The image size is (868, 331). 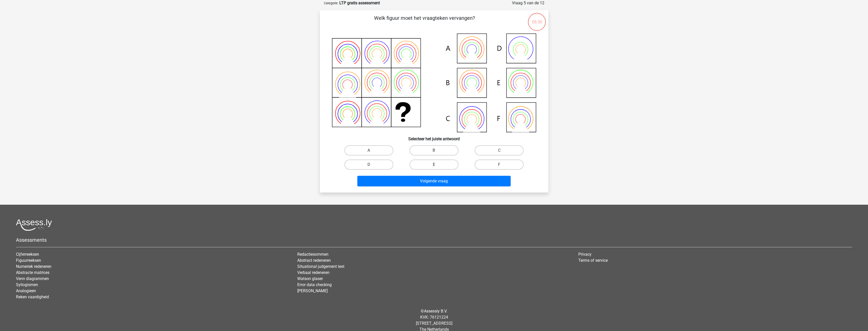 What do you see at coordinates (434, 181) in the screenshot?
I see `button: Volgende vraag` at bounding box center [434, 181].